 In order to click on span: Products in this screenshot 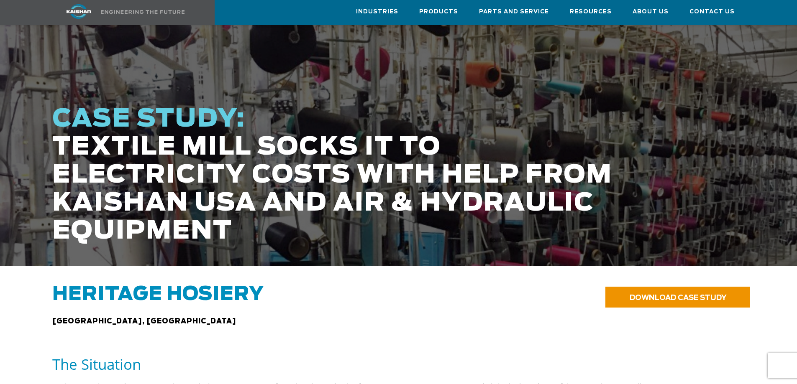, I will do `click(438, 12)`.